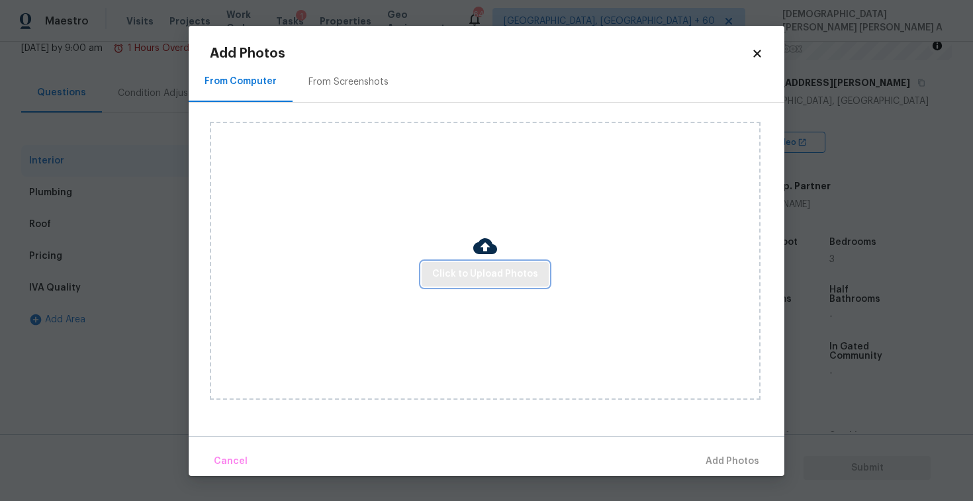  I want to click on button: Click to Upload Photos, so click(485, 274).